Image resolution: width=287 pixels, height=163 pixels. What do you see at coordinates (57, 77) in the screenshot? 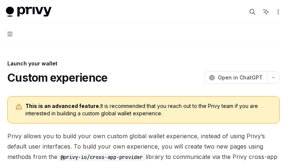
I see `h1: Custom experience` at bounding box center [57, 77].